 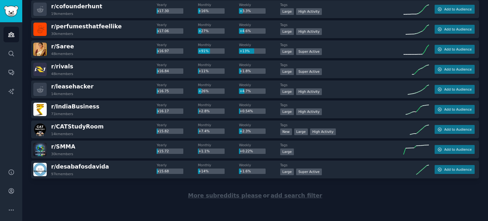 What do you see at coordinates (266, 195) in the screenshot?
I see `span: or` at bounding box center [266, 195].